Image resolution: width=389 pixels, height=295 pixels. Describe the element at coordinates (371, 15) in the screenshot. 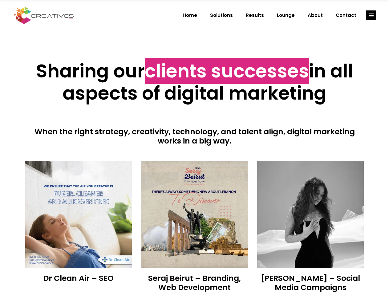

I see `a: link` at that location.